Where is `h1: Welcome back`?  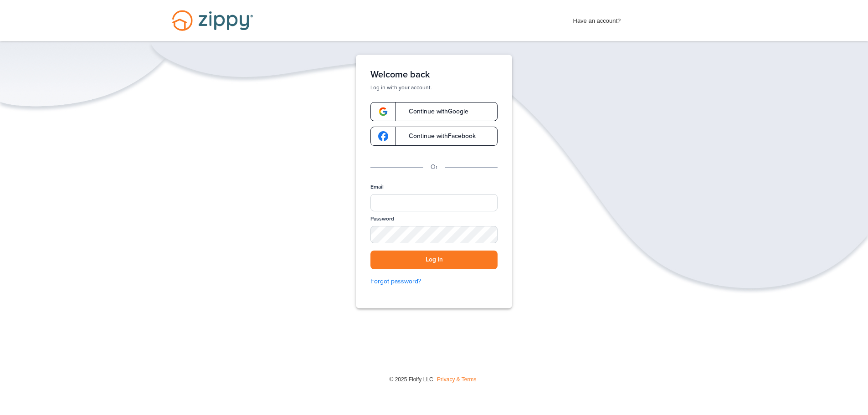 h1: Welcome back is located at coordinates (434, 75).